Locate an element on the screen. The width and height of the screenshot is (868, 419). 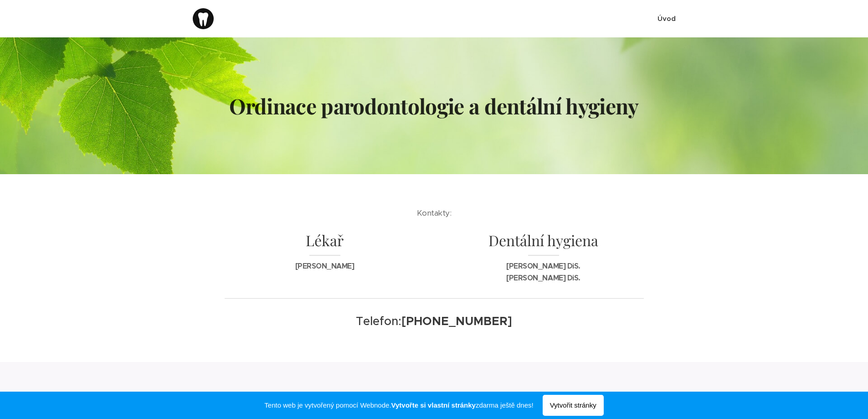
span: Vytvořit stránky is located at coordinates (573, 405).